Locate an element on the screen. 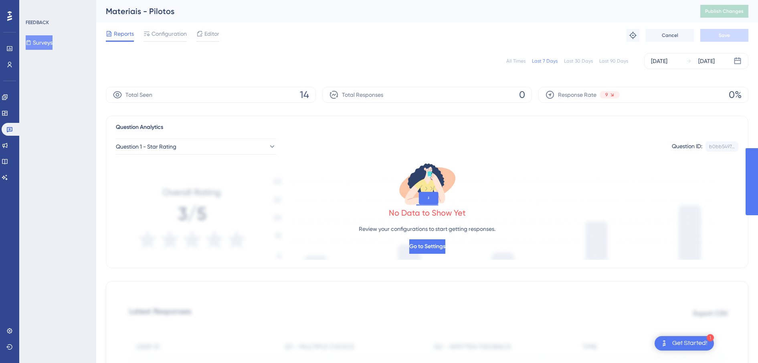 This screenshot has height=363, width=758. div: Materiais - Pilotos is located at coordinates (393, 11).